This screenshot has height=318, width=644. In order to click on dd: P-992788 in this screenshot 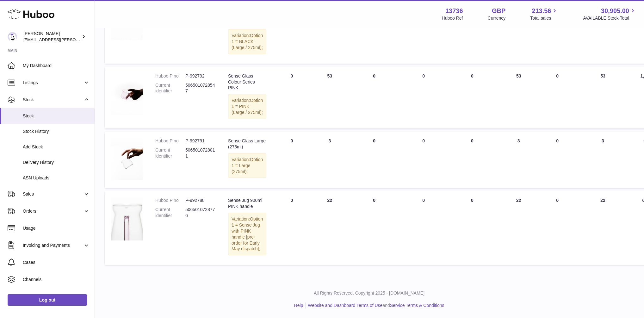, I will do `click(200, 201)`.